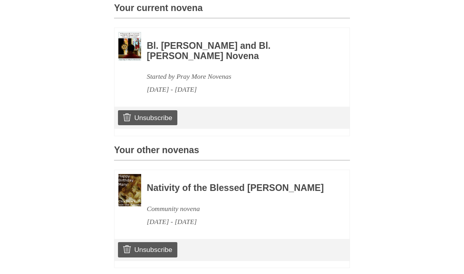 This screenshot has height=274, width=464. I want to click on h3: Your current novena, so click(232, 11).